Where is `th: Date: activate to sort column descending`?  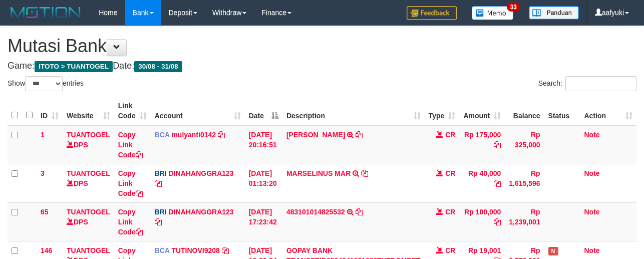
th: Date: activate to sort column descending is located at coordinates (264, 111).